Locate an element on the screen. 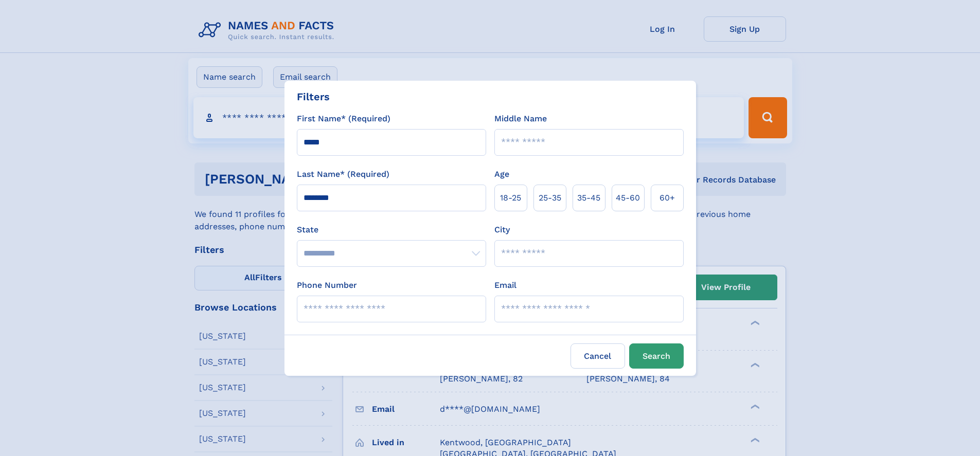  span: 25‑35 is located at coordinates (549, 198).